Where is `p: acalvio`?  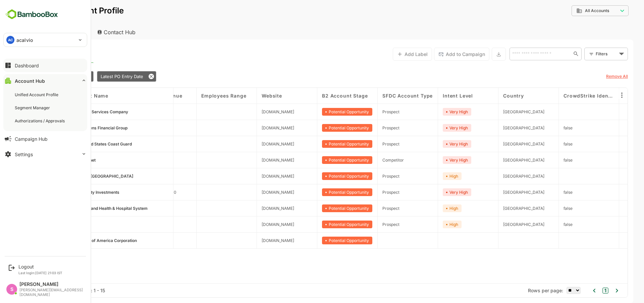 p: acalvio is located at coordinates (25, 40).